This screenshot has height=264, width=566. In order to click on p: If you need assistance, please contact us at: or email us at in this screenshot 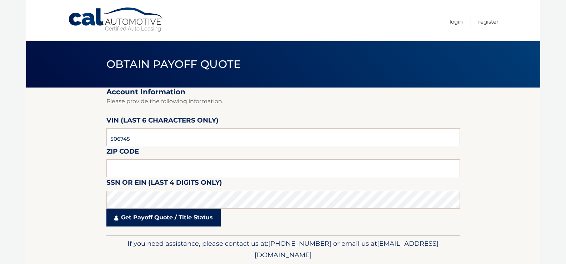, I will do `click(283, 249)`.